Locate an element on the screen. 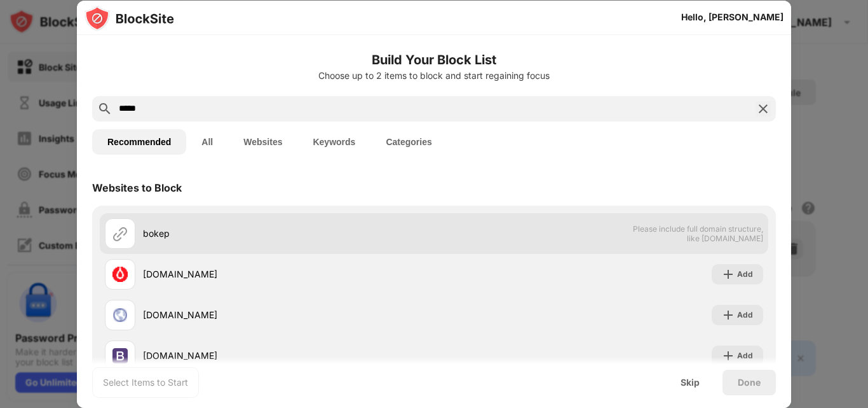 The image size is (868, 408). div: bokep is located at coordinates (289, 233).